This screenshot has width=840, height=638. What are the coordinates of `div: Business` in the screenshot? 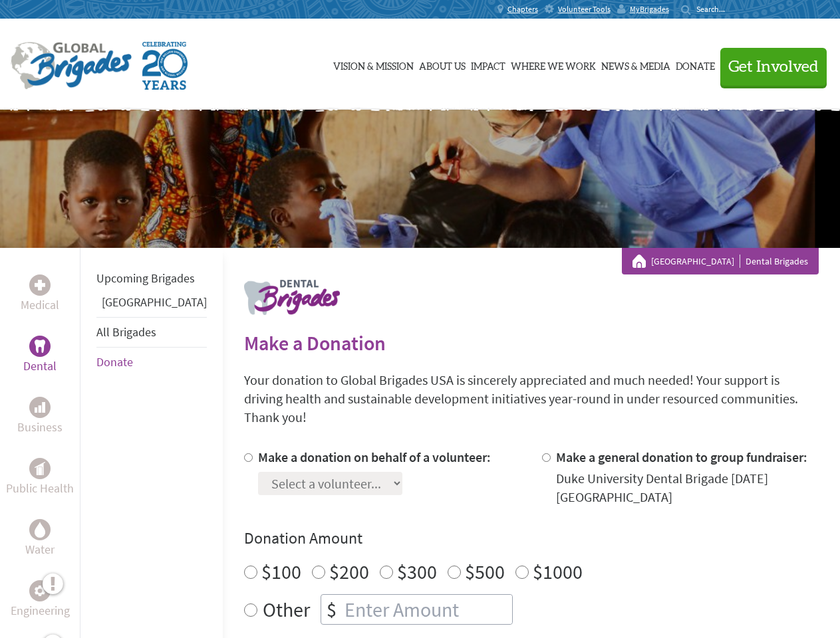 It's located at (40, 408).